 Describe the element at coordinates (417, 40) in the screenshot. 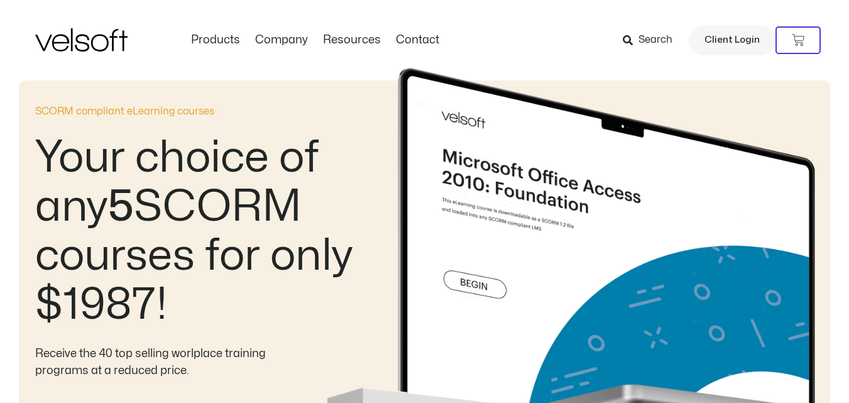

I see `a: ContactMenu Toggle` at that location.